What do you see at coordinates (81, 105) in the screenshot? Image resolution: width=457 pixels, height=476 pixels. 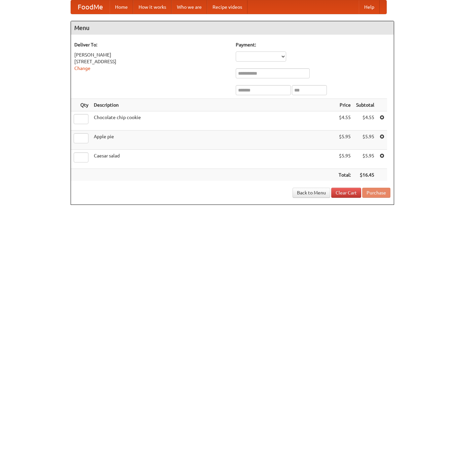 I see `th: Qty` at bounding box center [81, 105].